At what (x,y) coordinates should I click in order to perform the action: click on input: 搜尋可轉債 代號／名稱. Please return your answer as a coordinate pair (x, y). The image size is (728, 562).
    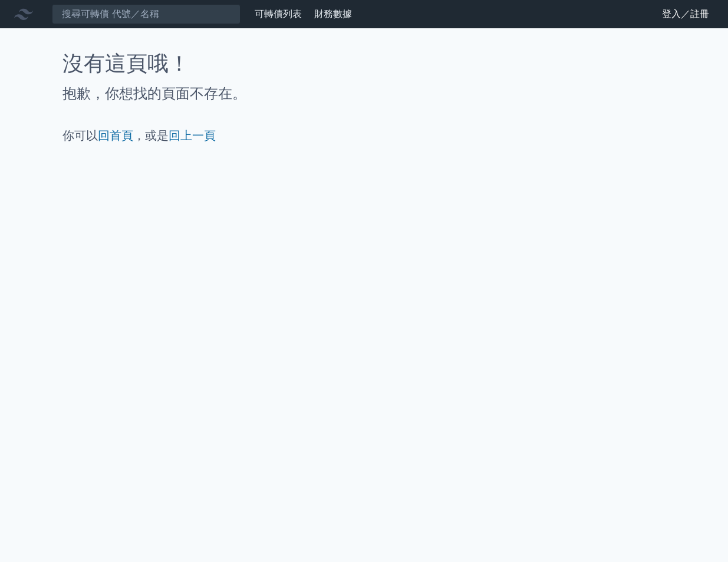
    Looking at the image, I should click on (146, 14).